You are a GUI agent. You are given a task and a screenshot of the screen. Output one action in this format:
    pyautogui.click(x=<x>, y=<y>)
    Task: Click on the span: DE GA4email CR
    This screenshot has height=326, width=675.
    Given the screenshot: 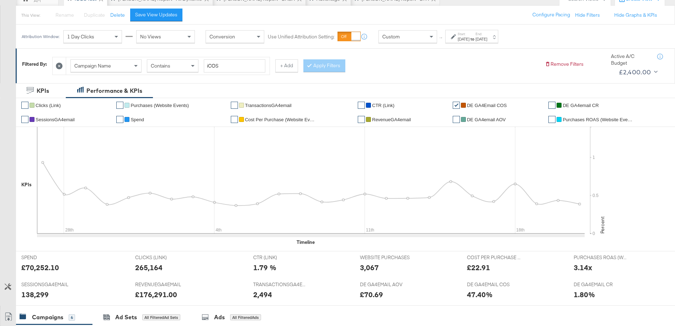 What is the action you would take?
    pyautogui.click(x=581, y=105)
    